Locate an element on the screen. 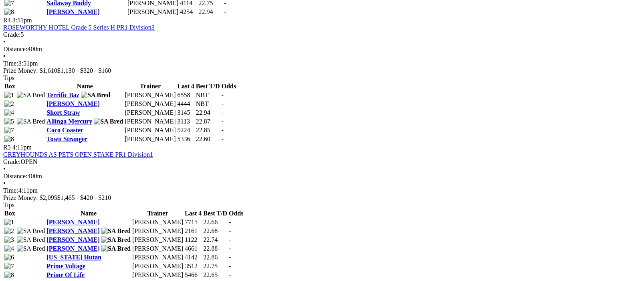 The image size is (644, 281). span: 4:11pm is located at coordinates (22, 147).